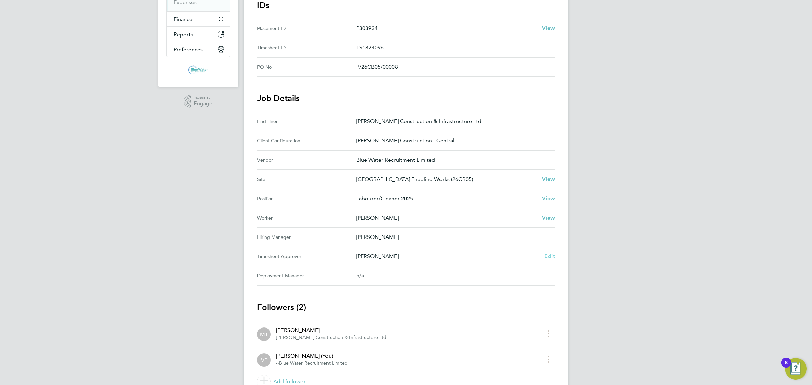 Image resolution: width=812 pixels, height=385 pixels. I want to click on span: VP, so click(264, 360).